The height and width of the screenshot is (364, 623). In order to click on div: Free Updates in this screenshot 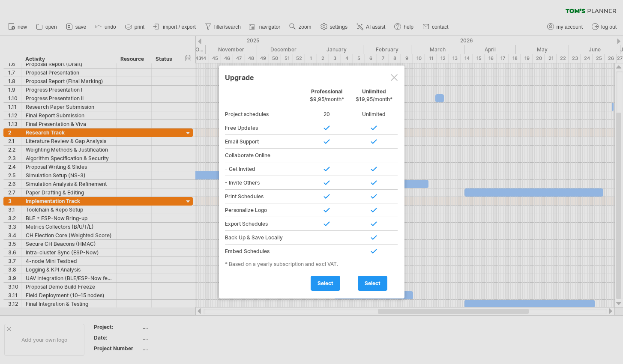, I will do `click(264, 128)`.